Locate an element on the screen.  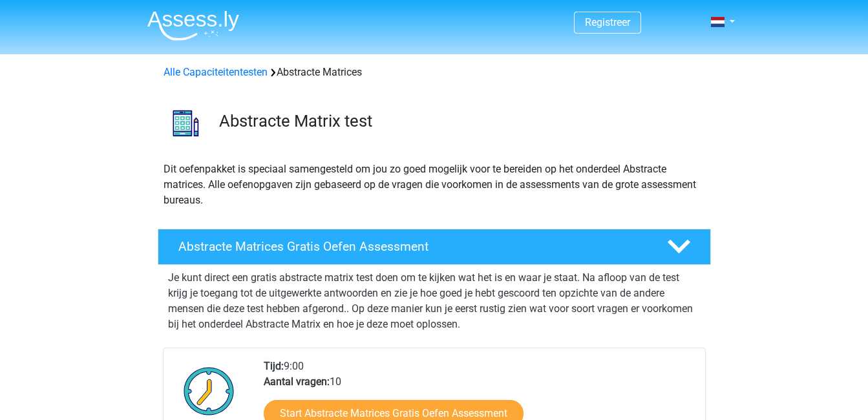
a: Registreer is located at coordinates (607, 22).